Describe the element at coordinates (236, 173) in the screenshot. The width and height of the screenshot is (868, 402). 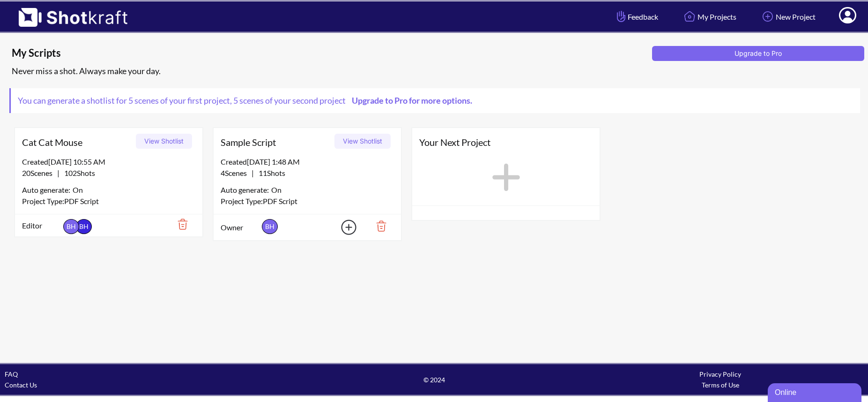
I see `span: 4 Scenes` at that location.